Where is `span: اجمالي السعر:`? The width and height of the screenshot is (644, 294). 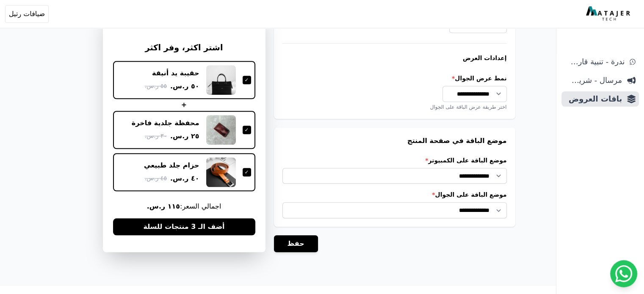
span: اجمالي السعر: is located at coordinates (184, 206).